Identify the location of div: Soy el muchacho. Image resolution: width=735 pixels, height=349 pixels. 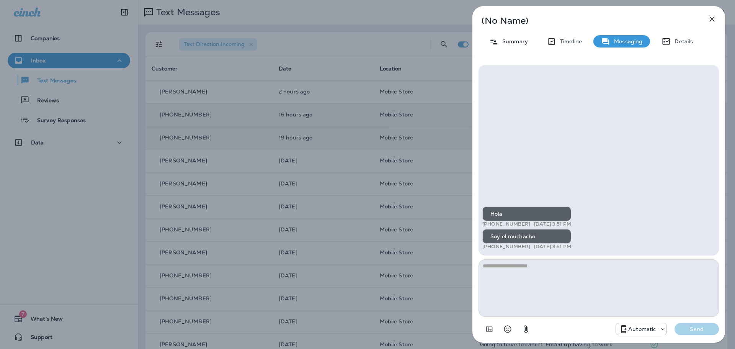
(527, 236).